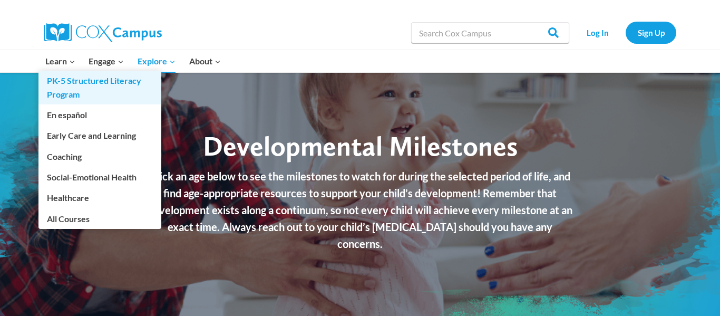 The image size is (720, 316). What do you see at coordinates (157, 61) in the screenshot?
I see `button: Child menu of Explore` at bounding box center [157, 61].